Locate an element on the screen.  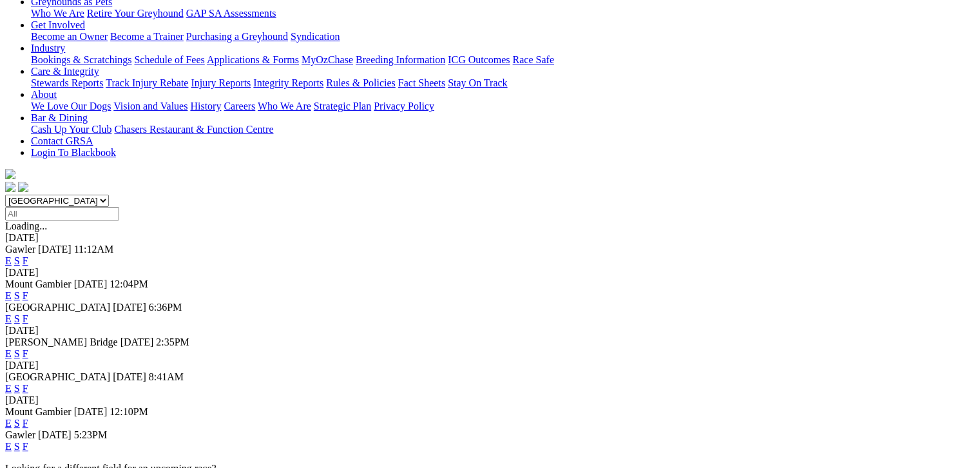
a: Careers is located at coordinates (239, 106).